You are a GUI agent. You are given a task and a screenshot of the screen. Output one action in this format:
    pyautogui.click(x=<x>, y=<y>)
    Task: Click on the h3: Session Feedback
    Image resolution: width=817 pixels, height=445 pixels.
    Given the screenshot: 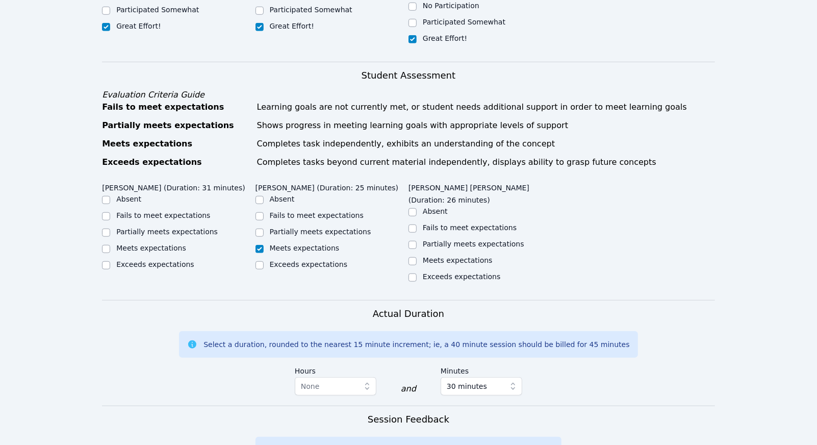 What is the action you would take?
    pyautogui.click(x=408, y=419)
    